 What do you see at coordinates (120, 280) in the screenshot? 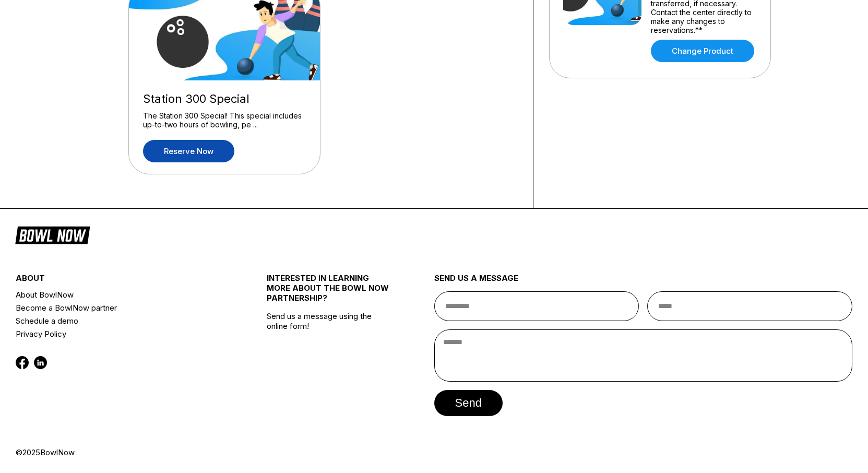
I see `div: about` at bounding box center [120, 280].